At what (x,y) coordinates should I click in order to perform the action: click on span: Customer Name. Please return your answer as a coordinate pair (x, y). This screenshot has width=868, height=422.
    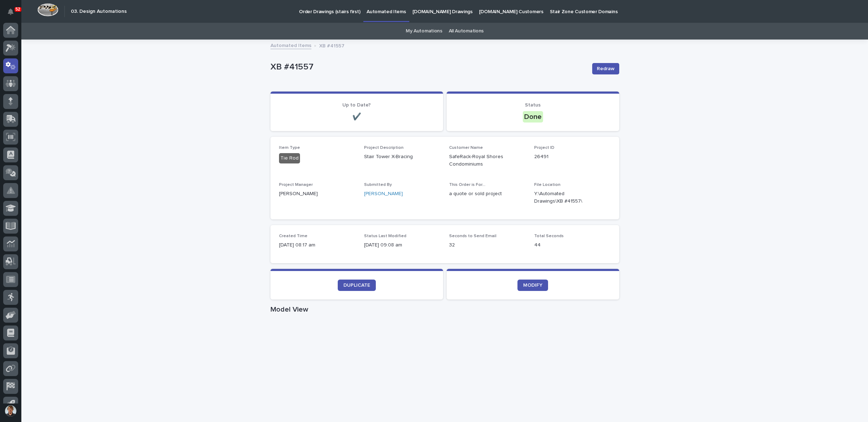
    Looking at the image, I should click on (465, 148).